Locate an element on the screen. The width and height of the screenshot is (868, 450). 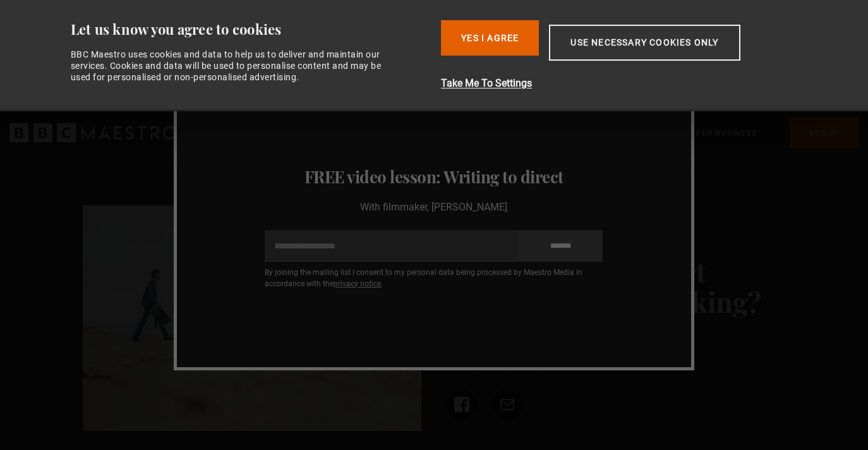
a: privacy notice is located at coordinates (357, 283).